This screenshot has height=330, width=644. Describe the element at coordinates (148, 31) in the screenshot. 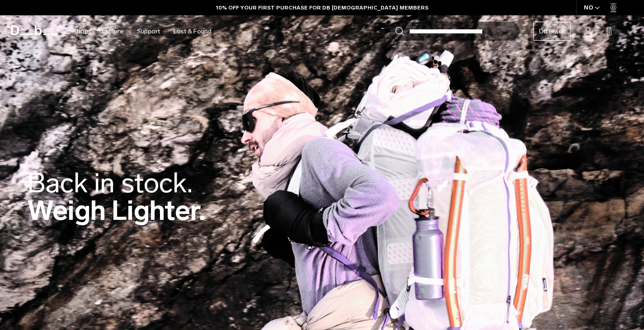

I see `a: Support` at that location.